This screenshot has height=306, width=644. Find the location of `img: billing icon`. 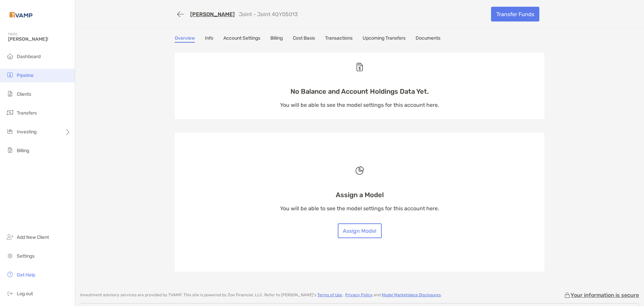

img: billing icon is located at coordinates (10, 150).